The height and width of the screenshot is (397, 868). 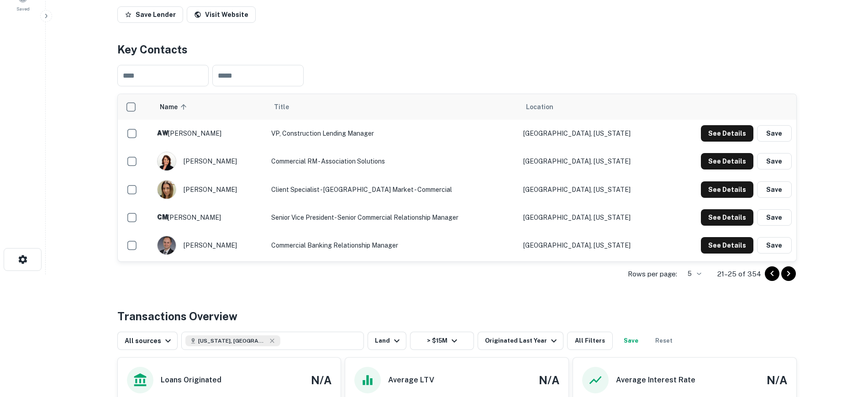 I want to click on div: 5, so click(x=692, y=273).